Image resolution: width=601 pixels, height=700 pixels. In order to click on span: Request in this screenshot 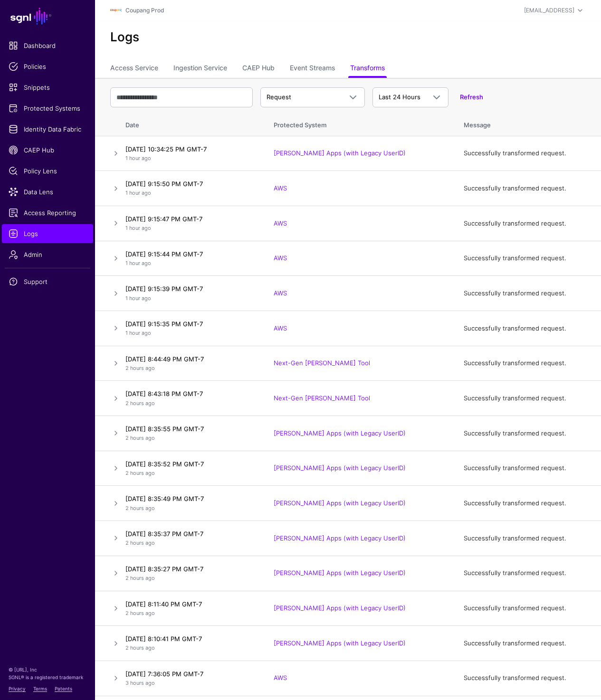, I will do `click(279, 97)`.